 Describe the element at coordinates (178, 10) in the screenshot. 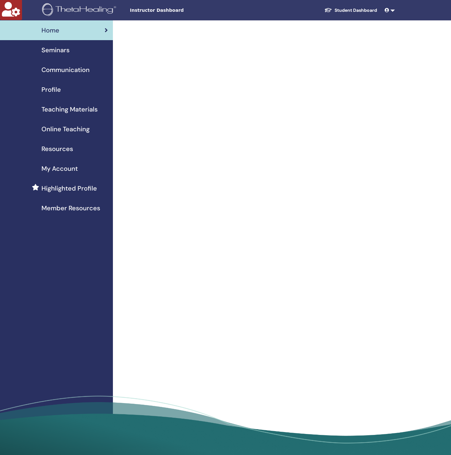

I see `span: Instructor Dashboard` at that location.